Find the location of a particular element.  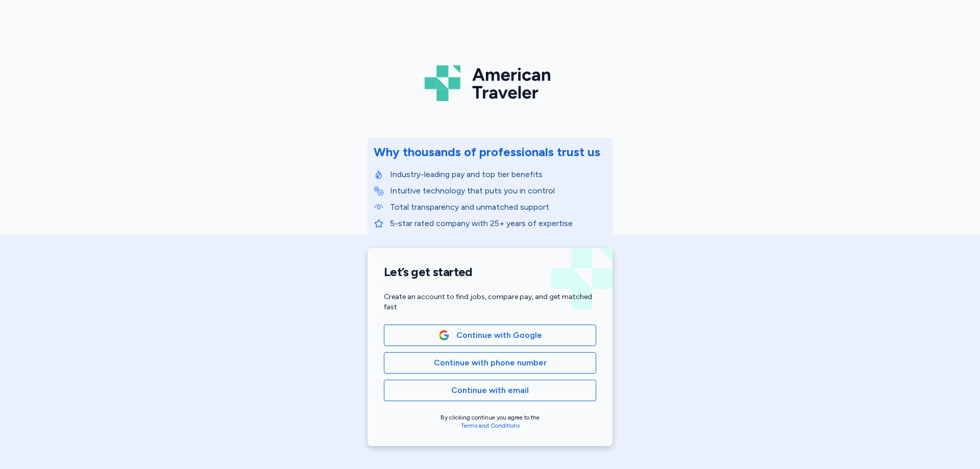

div: Why thousands of professionals trust us is located at coordinates (487, 152).